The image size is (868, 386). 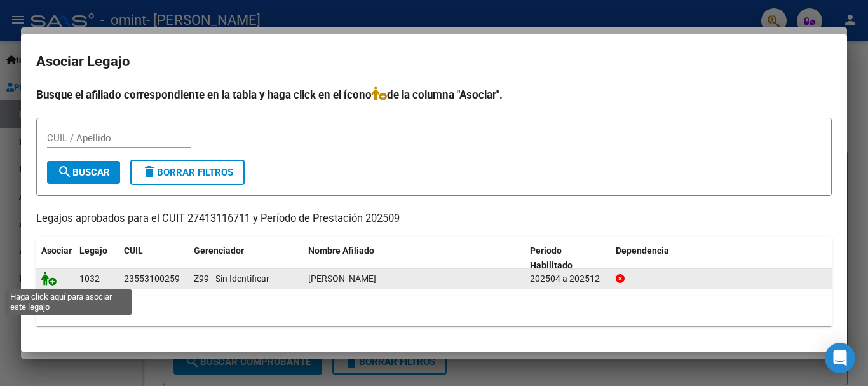 What do you see at coordinates (341, 250) in the screenshot?
I see `span: Nombre Afiliado` at bounding box center [341, 250].